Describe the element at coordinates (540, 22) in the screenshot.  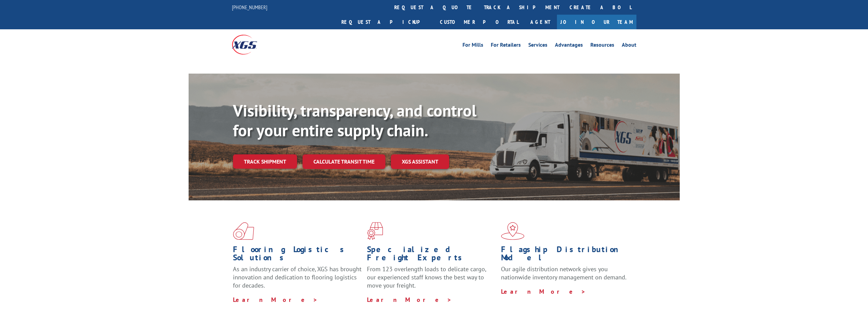
I see `a: Agent` at that location.